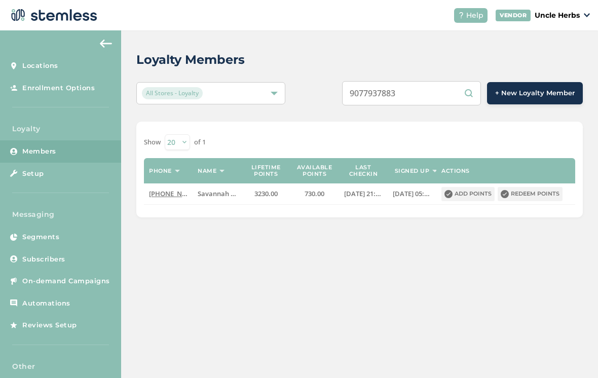 The width and height of the screenshot is (598, 378). I want to click on span: 730.00, so click(314, 194).